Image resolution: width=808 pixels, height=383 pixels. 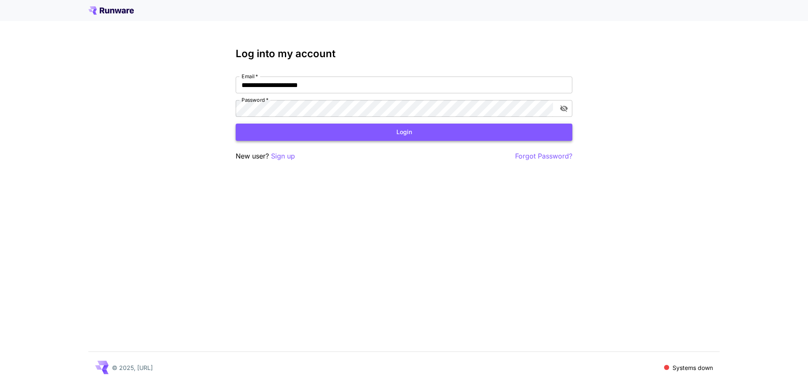 I want to click on h3: Log into my account, so click(x=404, y=54).